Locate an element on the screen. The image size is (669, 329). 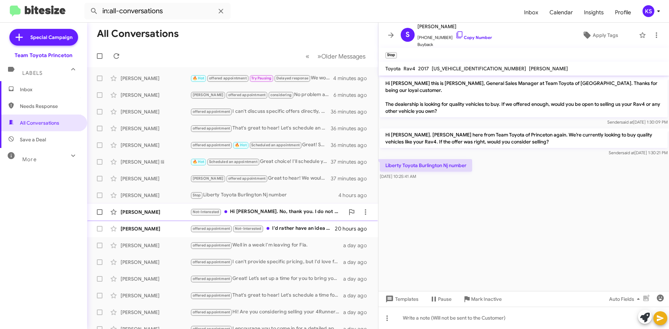
span: Stop is located at coordinates (197, 195).